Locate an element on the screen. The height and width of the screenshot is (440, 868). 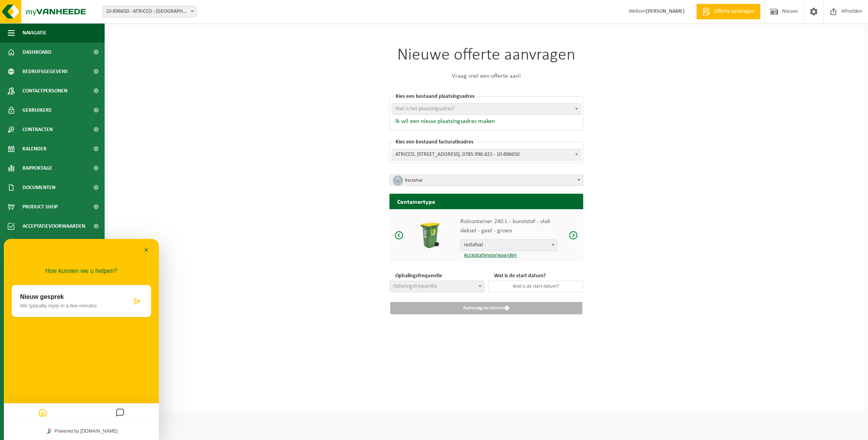
p: Wat is de start datum? is located at coordinates (538, 275).